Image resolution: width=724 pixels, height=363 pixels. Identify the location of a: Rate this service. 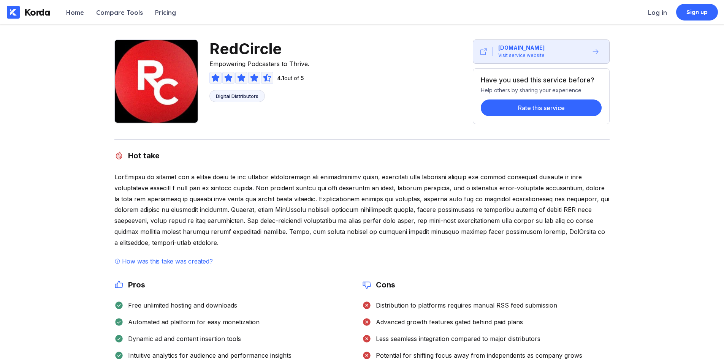
(541, 105).